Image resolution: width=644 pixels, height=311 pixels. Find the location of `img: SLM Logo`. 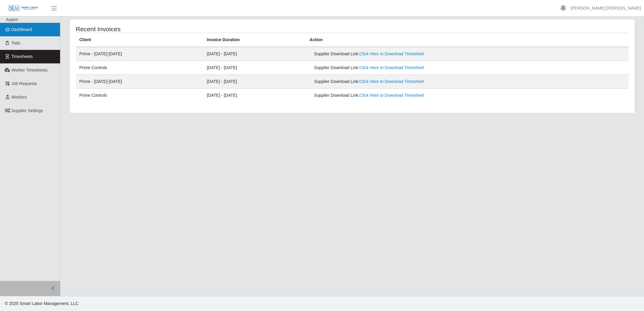

img: SLM Logo is located at coordinates (24, 9).